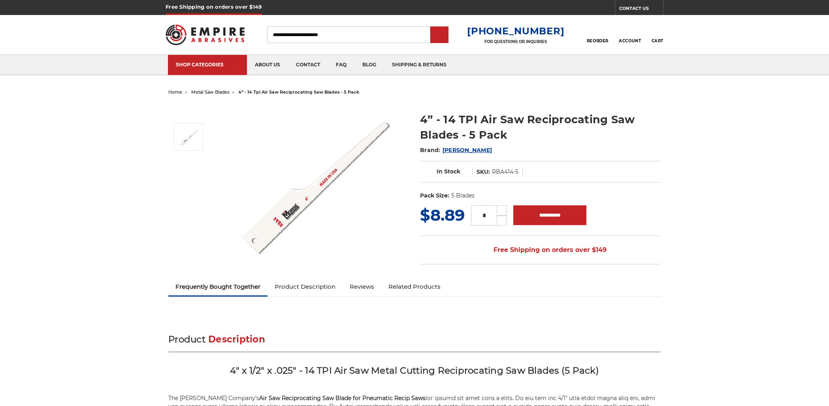 This screenshot has height=406, width=829. Describe the element at coordinates (175, 92) in the screenshot. I see `a: home` at that location.